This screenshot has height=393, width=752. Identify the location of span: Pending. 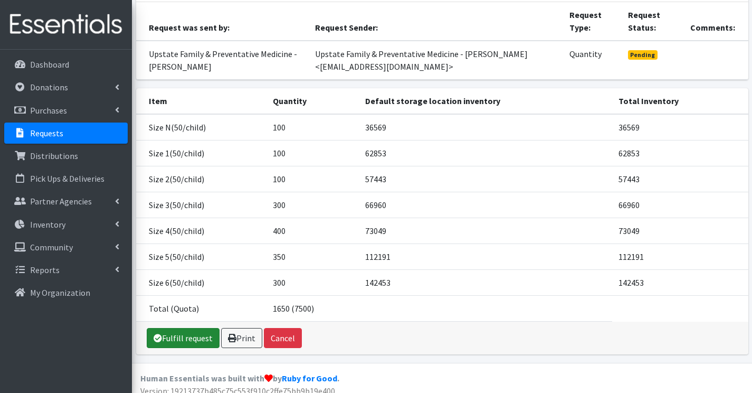
(643, 55).